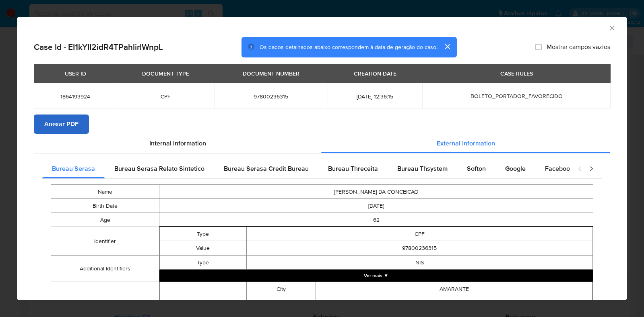 The width and height of the screenshot is (644, 317). I want to click on div: Detailed info, so click(322, 143).